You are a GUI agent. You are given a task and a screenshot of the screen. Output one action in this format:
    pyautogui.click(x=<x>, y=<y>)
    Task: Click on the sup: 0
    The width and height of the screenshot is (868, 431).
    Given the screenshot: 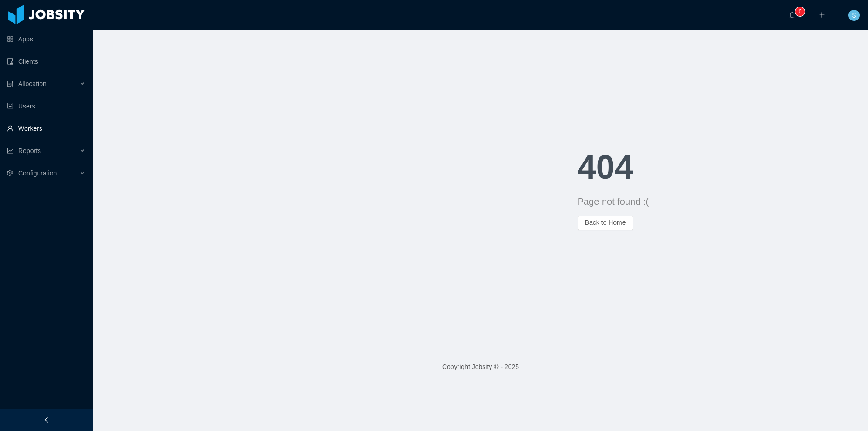 What is the action you would take?
    pyautogui.click(x=800, y=12)
    